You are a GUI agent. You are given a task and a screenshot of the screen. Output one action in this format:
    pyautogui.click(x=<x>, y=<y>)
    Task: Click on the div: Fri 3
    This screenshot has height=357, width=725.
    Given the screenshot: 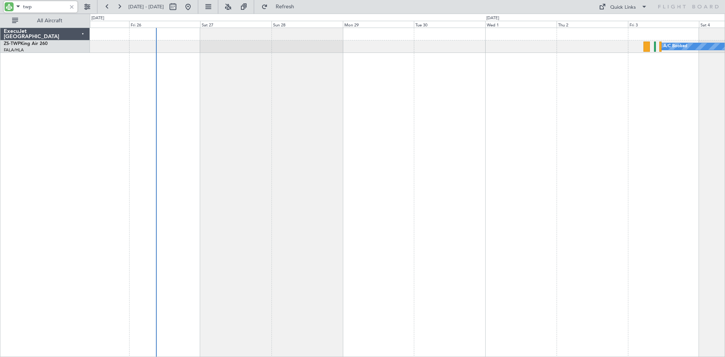 What is the action you would take?
    pyautogui.click(x=664, y=24)
    